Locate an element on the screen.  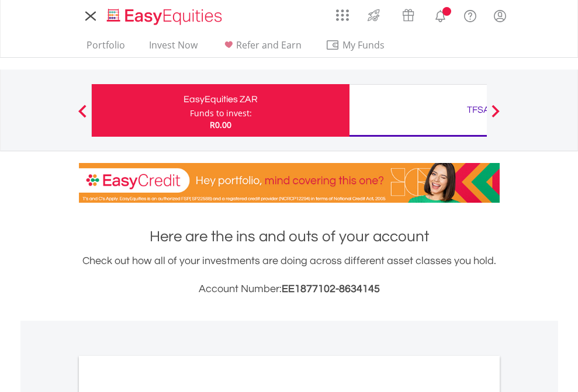
img: vouchers-v2.svg is located at coordinates (408, 15).